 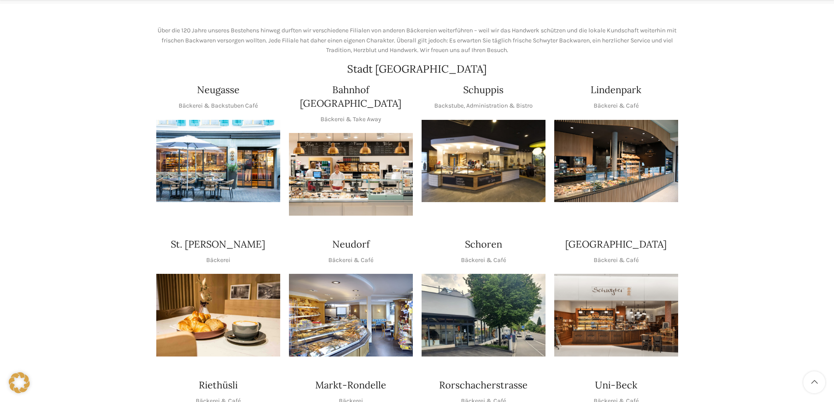 What do you see at coordinates (616, 315) in the screenshot?
I see `img: Schwyter-1800x900` at bounding box center [616, 315].